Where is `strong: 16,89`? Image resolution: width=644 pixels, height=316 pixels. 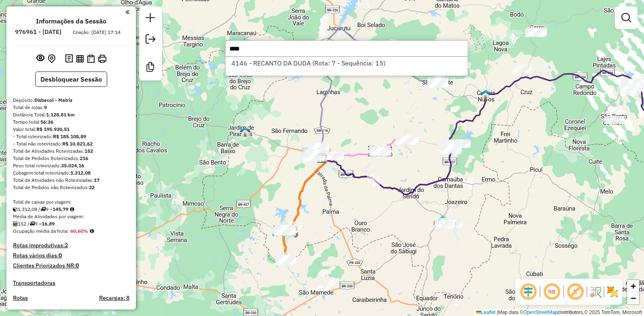
strong: 16,89 is located at coordinates (48, 223).